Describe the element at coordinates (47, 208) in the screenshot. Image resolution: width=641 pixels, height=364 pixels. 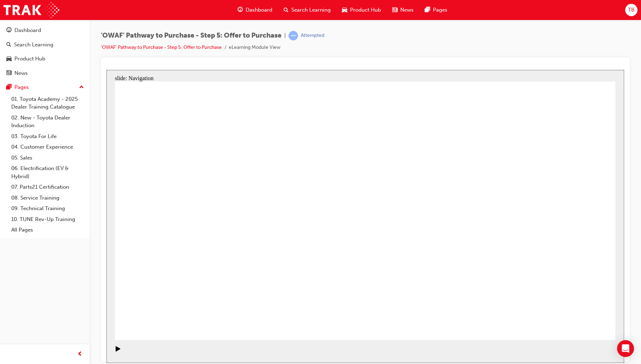
I see `a: 09. Technical Training` at that location.